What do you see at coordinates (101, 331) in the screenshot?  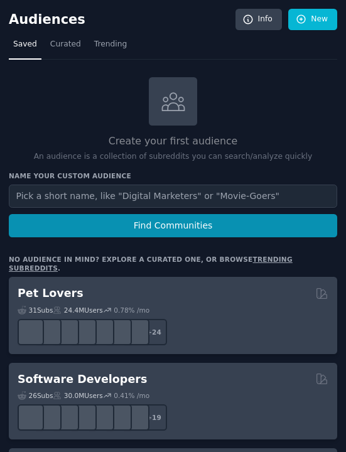 I see `img: cockatiel` at bounding box center [101, 331].